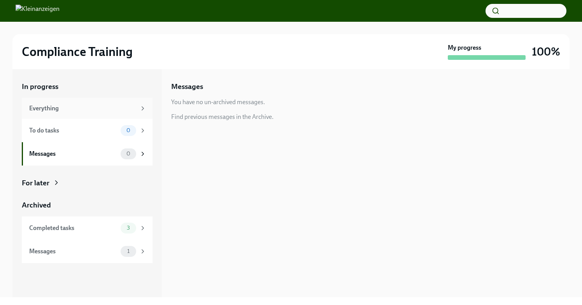 This screenshot has height=305, width=582. I want to click on div: Everything, so click(82, 108).